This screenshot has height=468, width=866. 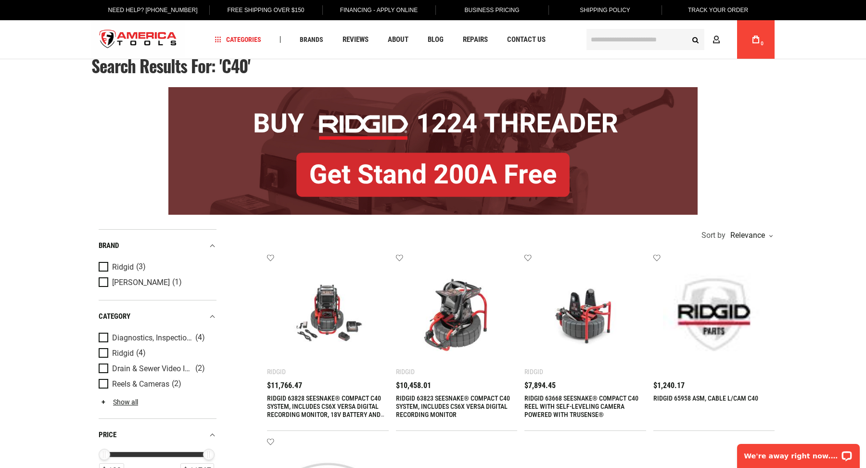 I want to click on span: Repairs, so click(x=476, y=39).